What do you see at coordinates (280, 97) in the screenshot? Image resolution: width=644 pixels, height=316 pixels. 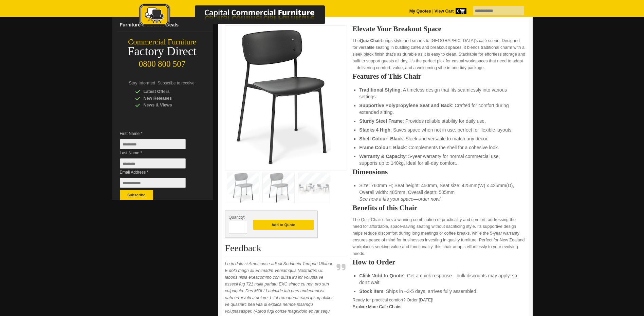 I see `img: Quiz Chair – black traditional café seat with sturdy frame for NZ workspaces.` at bounding box center [280, 97].